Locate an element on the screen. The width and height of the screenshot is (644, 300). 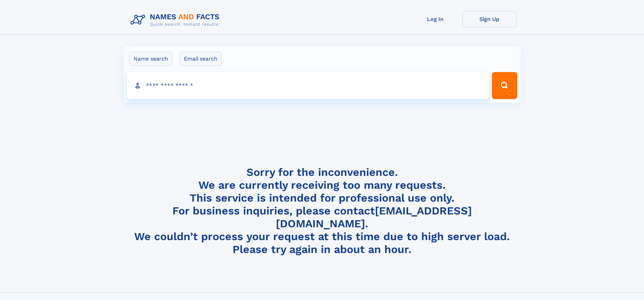
label: Name search is located at coordinates (150, 59).